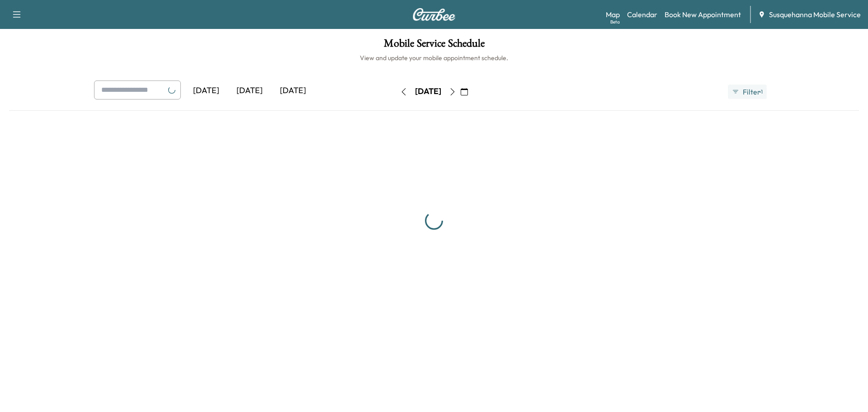 The height and width of the screenshot is (412, 868). What do you see at coordinates (434, 46) in the screenshot?
I see `h1: Mobile Service Schedule` at bounding box center [434, 46].